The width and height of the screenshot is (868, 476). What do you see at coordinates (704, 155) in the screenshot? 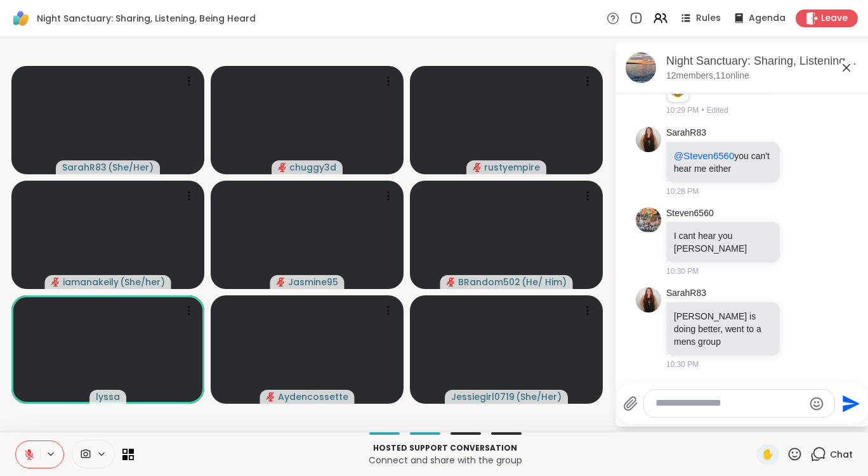
I see `span: @Steven6560` at bounding box center [704, 155].